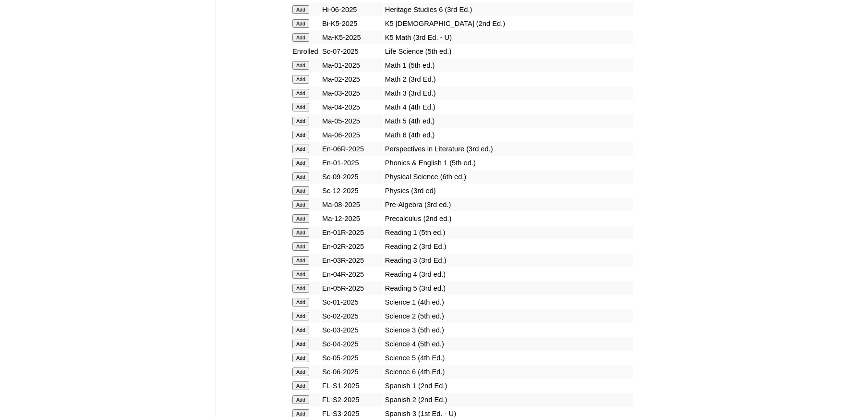 The image size is (845, 417). What do you see at coordinates (352, 65) in the screenshot?
I see `td: Ma-01-2025` at bounding box center [352, 65].